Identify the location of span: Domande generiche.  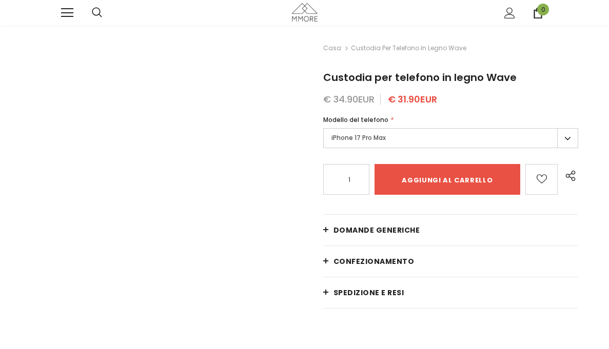
(376, 230).